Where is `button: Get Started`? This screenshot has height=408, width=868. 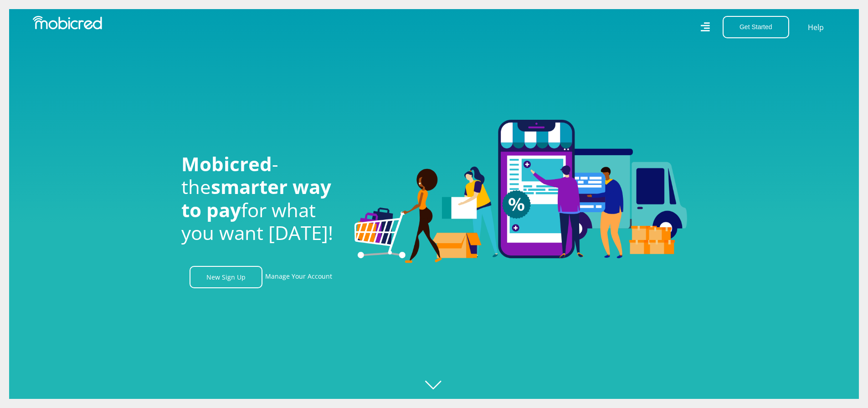
button: Get Started is located at coordinates (755, 27).